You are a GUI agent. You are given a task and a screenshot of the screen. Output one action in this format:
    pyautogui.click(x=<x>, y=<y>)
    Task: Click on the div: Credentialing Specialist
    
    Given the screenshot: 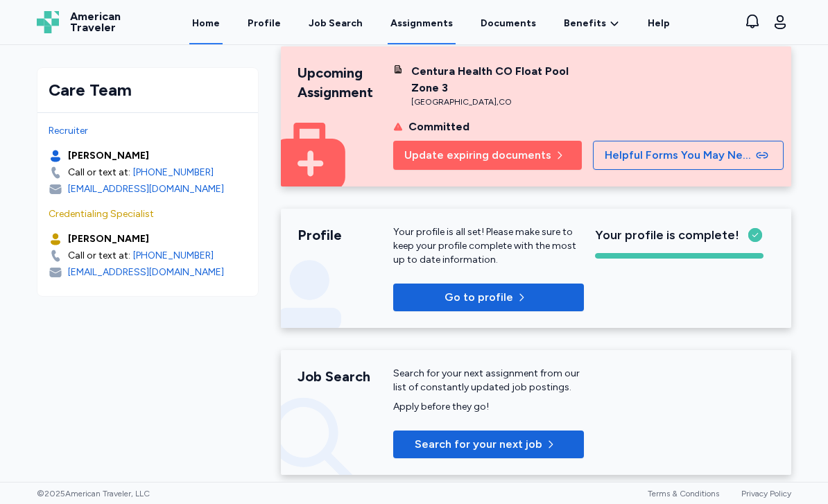 What is the action you would take?
    pyautogui.click(x=147, y=214)
    